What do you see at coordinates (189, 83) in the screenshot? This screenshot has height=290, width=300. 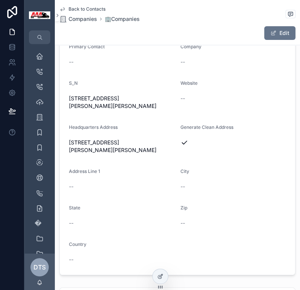 I see `span: Website` at bounding box center [189, 83].